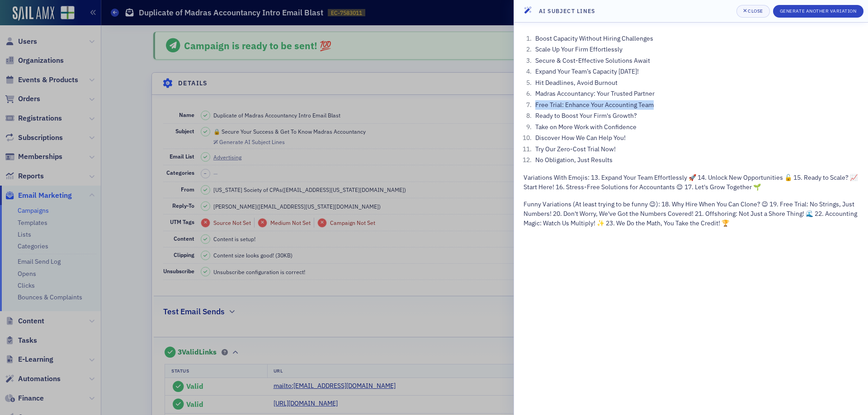 The image size is (868, 415). What do you see at coordinates (696, 39) in the screenshot?
I see `li: Boost Capacity Without Hiring Challenges` at bounding box center [696, 39].